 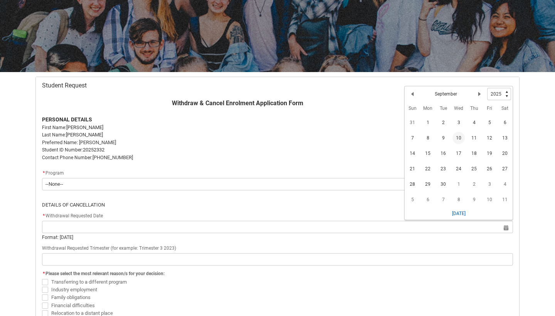 What do you see at coordinates (443, 169) in the screenshot?
I see `span: 23` at bounding box center [443, 169].